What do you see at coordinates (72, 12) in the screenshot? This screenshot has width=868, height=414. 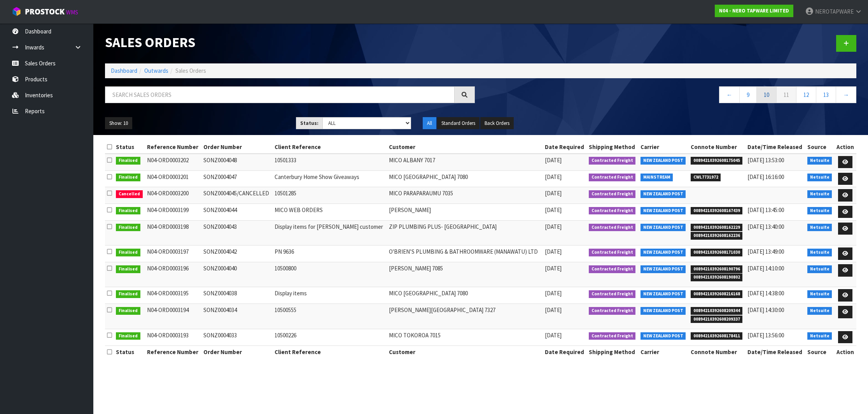 I see `small: WMS` at bounding box center [72, 12].